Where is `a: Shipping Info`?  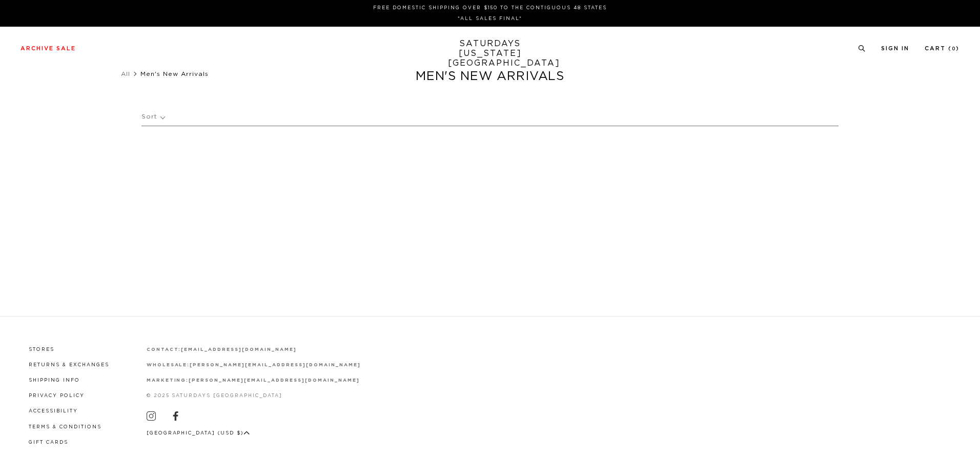
a: Shipping Info is located at coordinates (54, 381).